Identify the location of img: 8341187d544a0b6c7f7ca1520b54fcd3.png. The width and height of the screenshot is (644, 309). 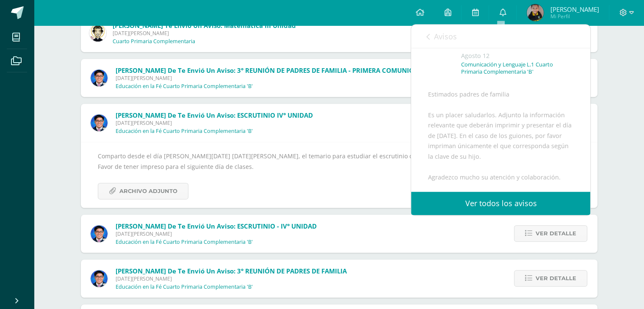
(536, 13).